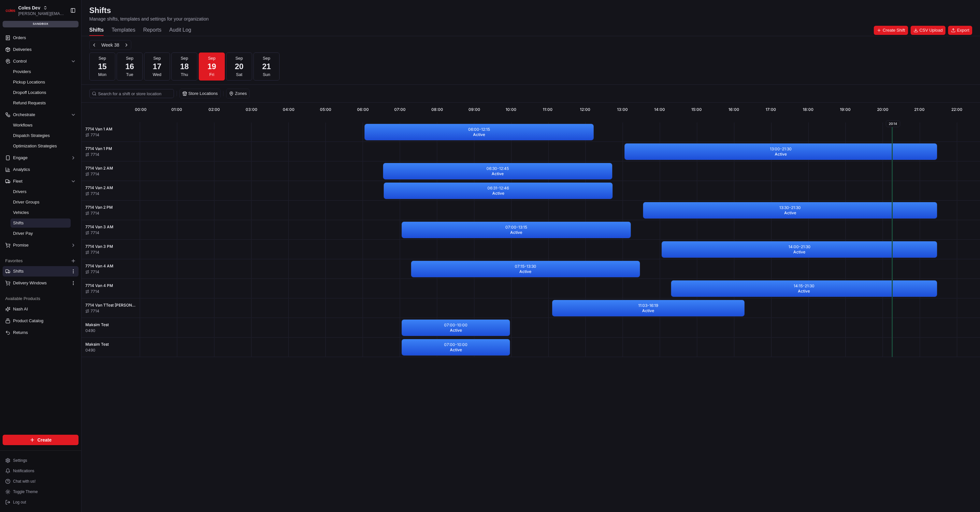 This screenshot has width=980, height=512. I want to click on button: Nash AI, so click(41, 309).